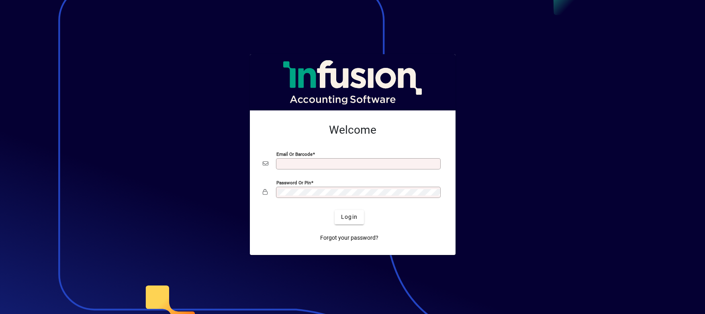 The width and height of the screenshot is (705, 314). I want to click on mat-label: Password or Pin, so click(294, 182).